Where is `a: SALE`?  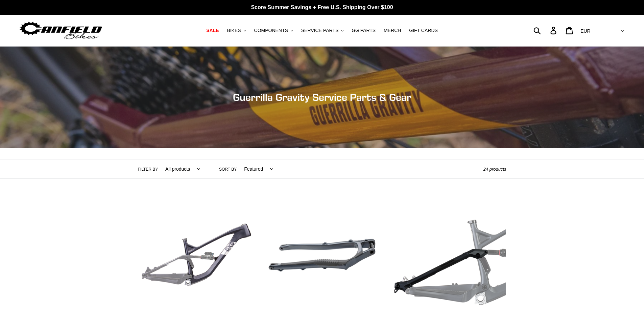 a: SALE is located at coordinates (212, 30).